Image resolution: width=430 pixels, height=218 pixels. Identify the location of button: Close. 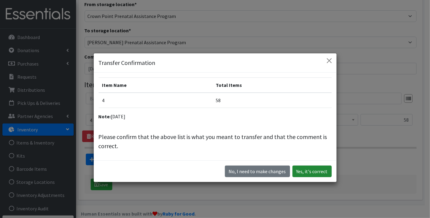
(330, 61).